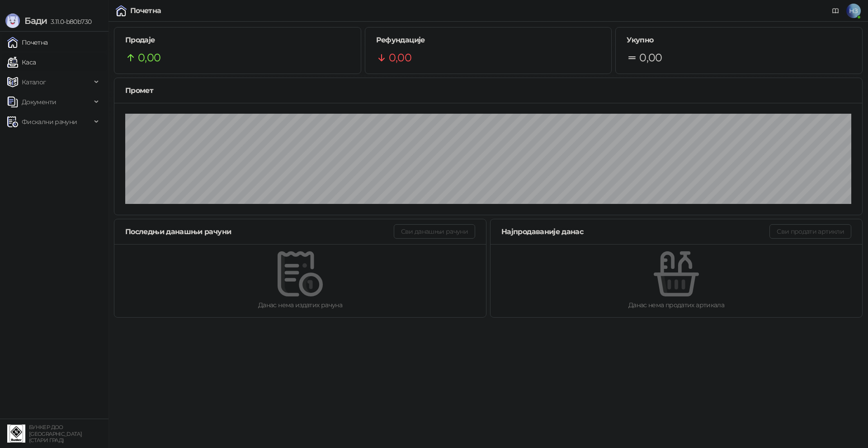  What do you see at coordinates (836, 11) in the screenshot?
I see `a: Документација` at bounding box center [836, 11].